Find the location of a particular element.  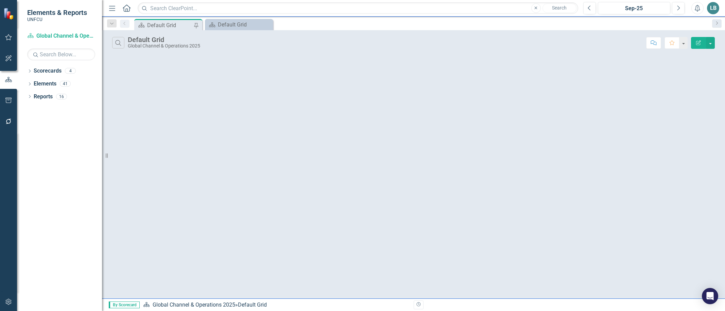

a: Reports is located at coordinates (43, 97).